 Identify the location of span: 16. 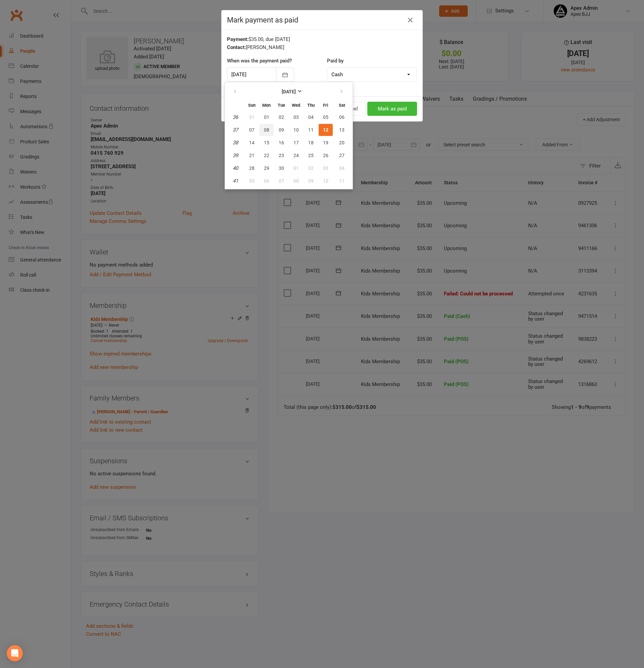
(282, 143).